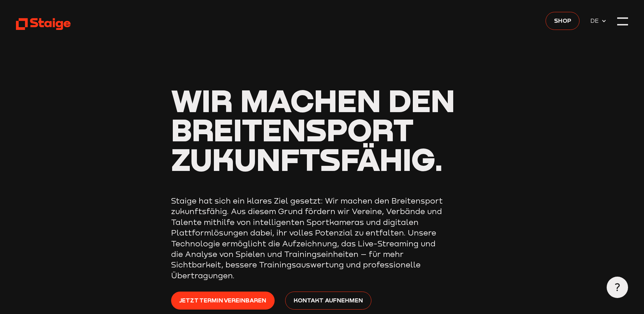  Describe the element at coordinates (328, 300) in the screenshot. I see `a: Kontakt aufnehmen` at that location.